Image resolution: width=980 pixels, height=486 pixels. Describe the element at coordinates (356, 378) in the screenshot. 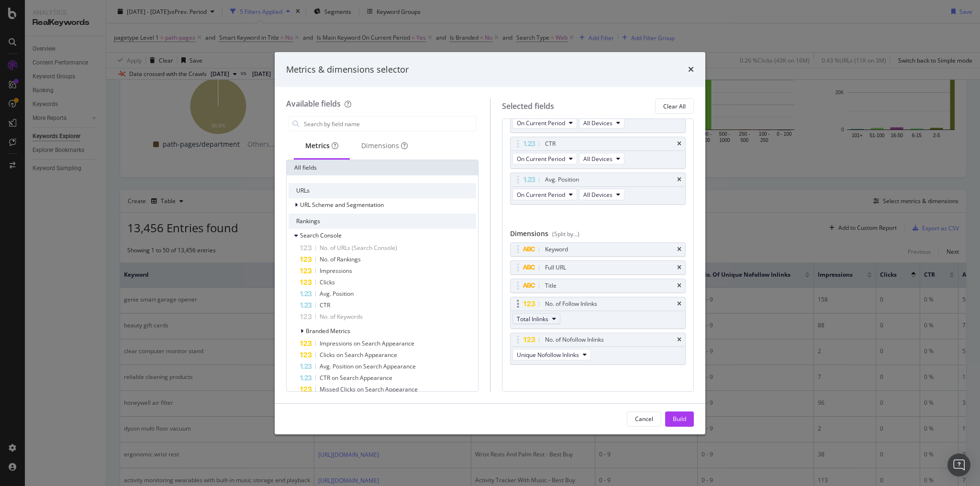

I see `span: CTR on Search Appearance` at that location.